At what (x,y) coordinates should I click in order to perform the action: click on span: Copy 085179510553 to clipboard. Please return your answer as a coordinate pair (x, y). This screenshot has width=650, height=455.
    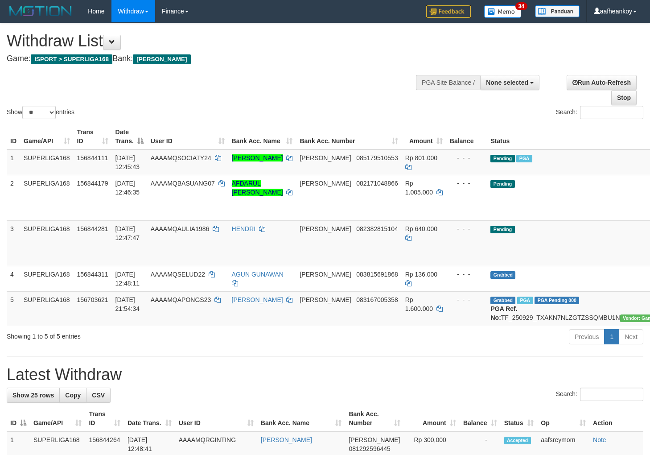
    Looking at the image, I should click on (377, 158).